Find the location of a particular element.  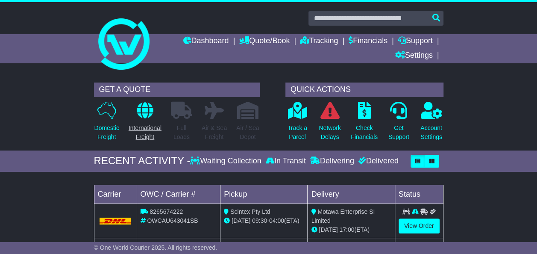

div: RECENT ACTIVITY - is located at coordinates (142, 161).